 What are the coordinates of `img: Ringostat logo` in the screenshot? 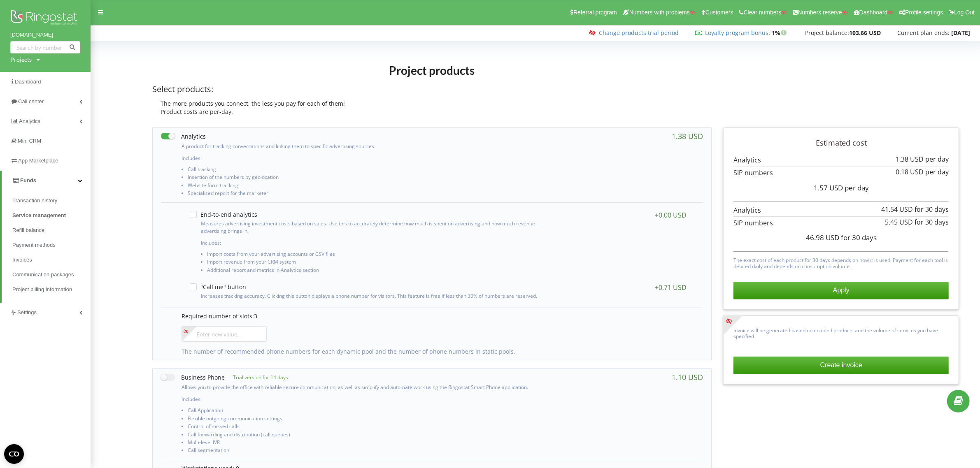 It's located at (45, 19).